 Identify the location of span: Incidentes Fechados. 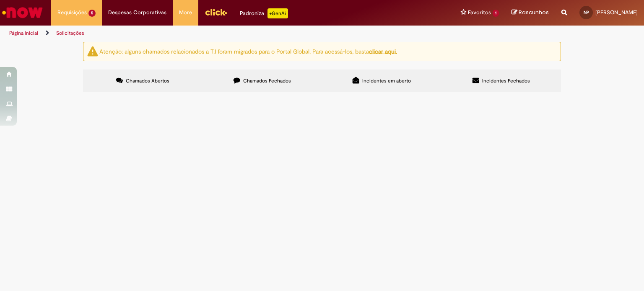
(506, 81).